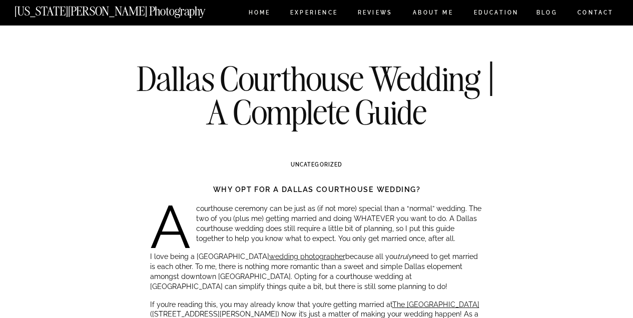  I want to click on strong: Why opt for a Dallas courthouse wedding?, so click(317, 190).